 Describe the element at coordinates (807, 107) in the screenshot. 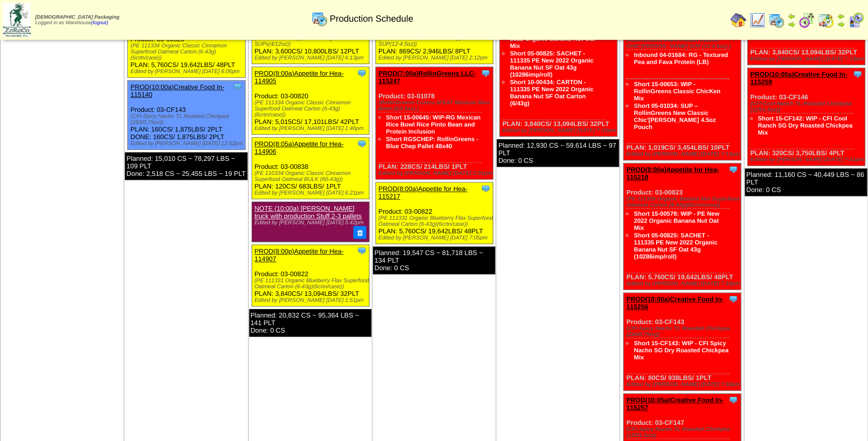

I see `div: (CFI-Cool Ranch TL Roasted Chickpea (125/1.5oz))` at that location.